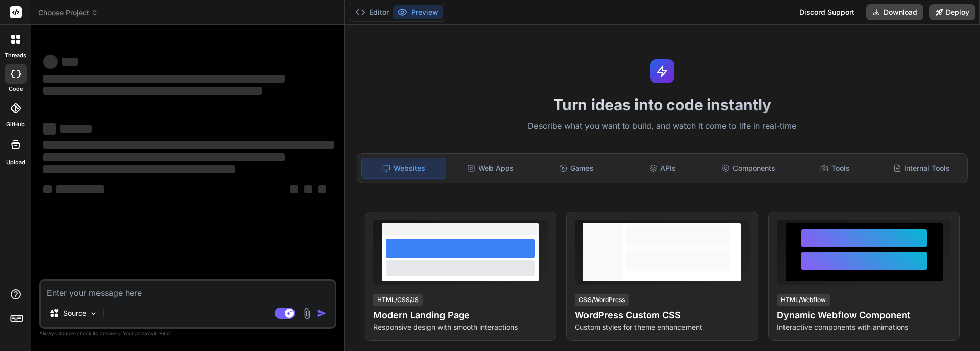  Describe the element at coordinates (144, 333) in the screenshot. I see `span: privacy` at that location.